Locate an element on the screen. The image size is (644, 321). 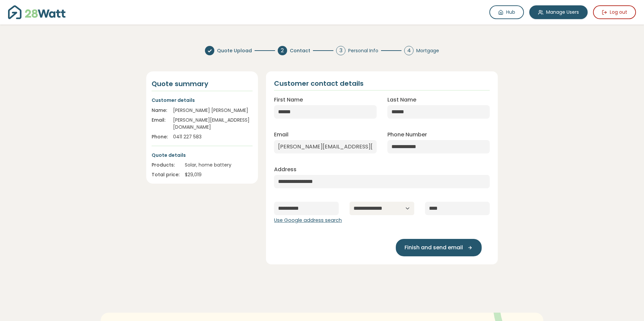
p: Quote details is located at coordinates (202, 155).